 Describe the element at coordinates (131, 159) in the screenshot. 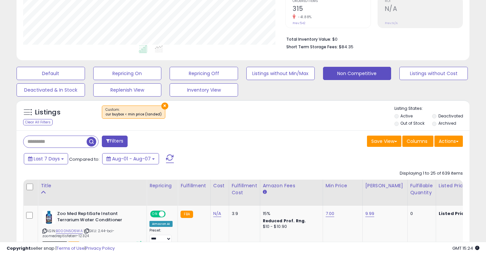

I see `button: Aug-01 - Aug-07` at that location.